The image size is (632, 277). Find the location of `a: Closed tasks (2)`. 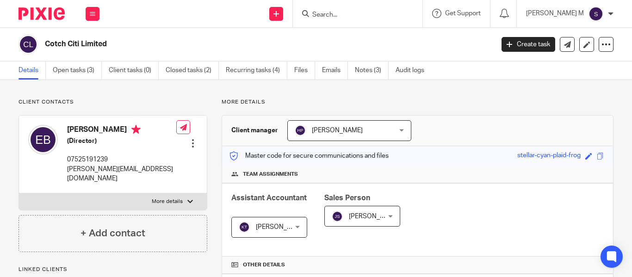

a: Closed tasks (2) is located at coordinates (192, 70).